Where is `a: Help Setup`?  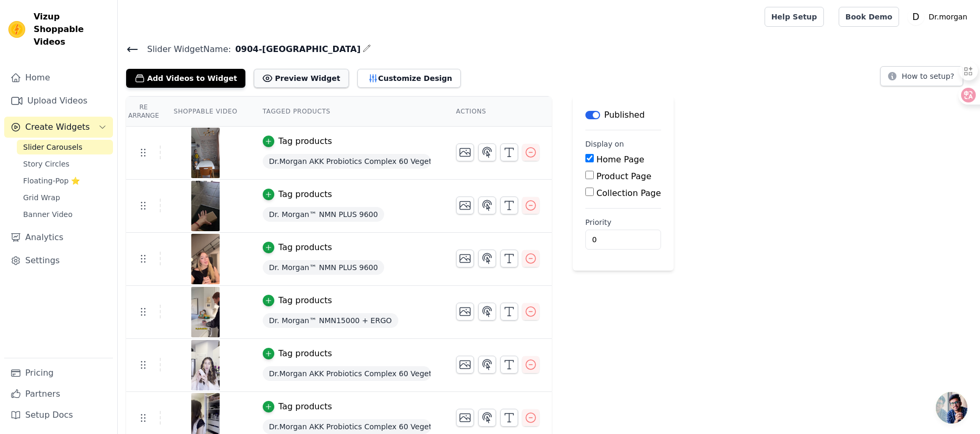 a: Help Setup is located at coordinates (794, 17).